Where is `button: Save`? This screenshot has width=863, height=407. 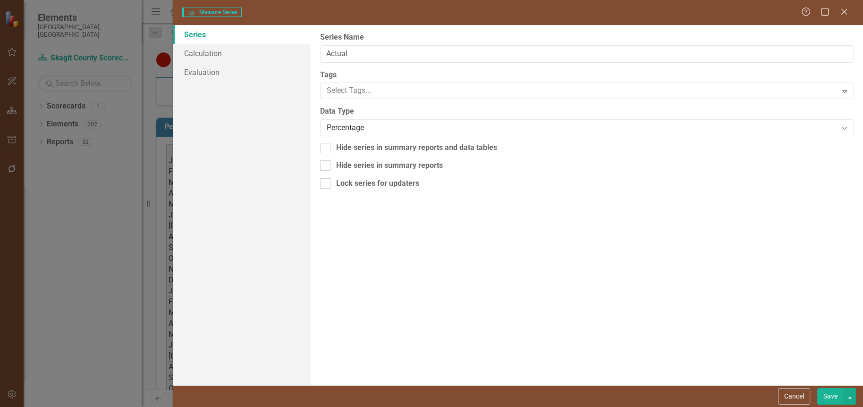 button: Save is located at coordinates (830, 397).